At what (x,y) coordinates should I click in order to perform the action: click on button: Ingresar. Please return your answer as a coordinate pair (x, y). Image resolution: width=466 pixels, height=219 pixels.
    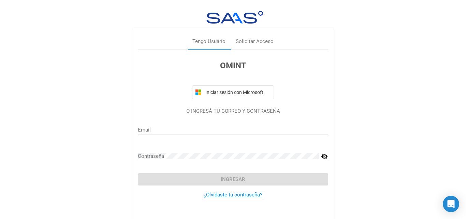
    Looking at the image, I should click on (233, 179).